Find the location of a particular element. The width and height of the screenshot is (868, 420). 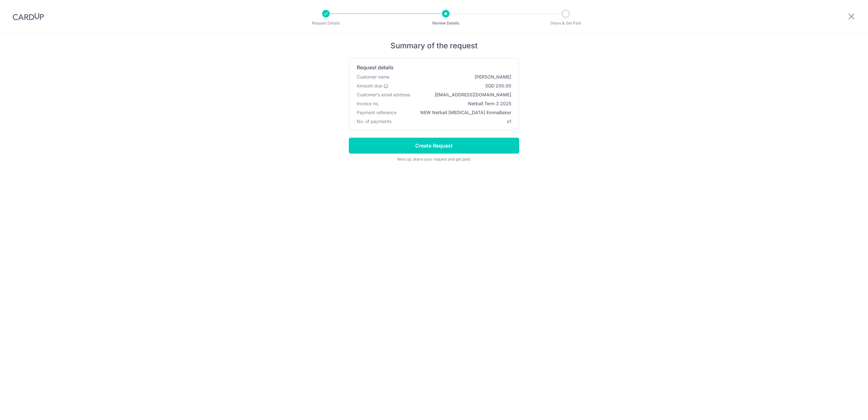

span: No. of payments is located at coordinates (374, 121).